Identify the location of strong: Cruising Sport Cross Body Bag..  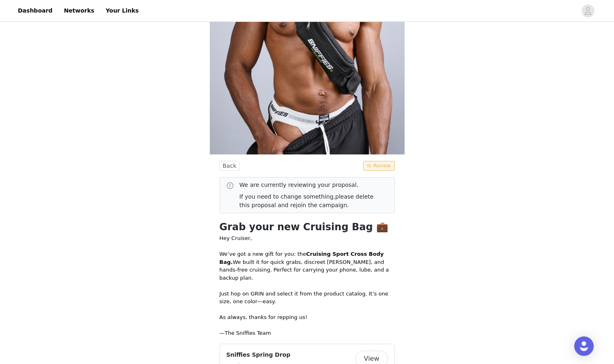
(302, 258).